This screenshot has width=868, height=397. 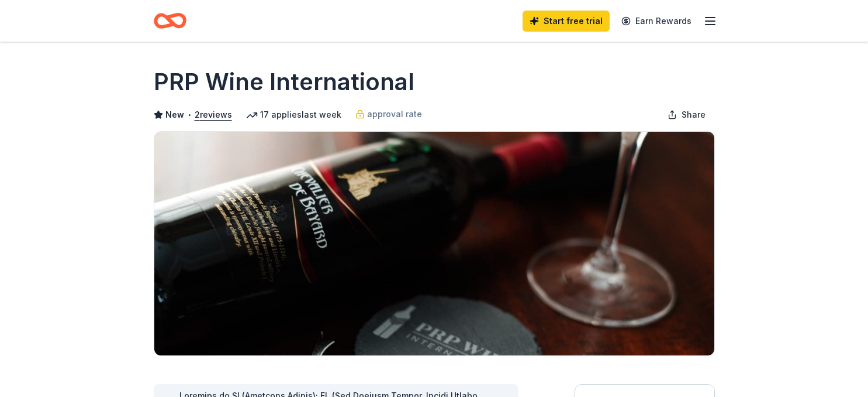 I want to click on img: Image for PRP Wine International, so click(x=434, y=243).